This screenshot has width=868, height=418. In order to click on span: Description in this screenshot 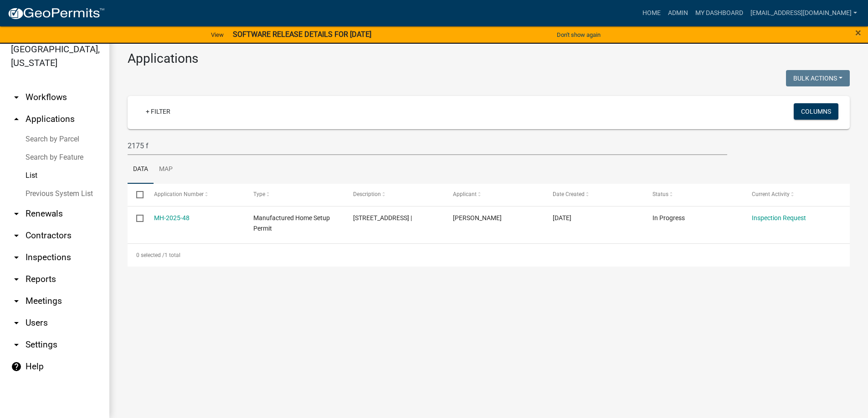, I will do `click(367, 194)`.